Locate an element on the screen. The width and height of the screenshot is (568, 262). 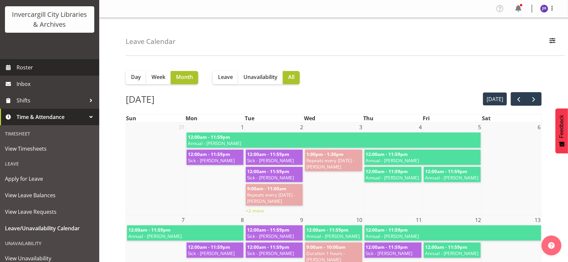
a: View Timesheets is located at coordinates (50, 149).